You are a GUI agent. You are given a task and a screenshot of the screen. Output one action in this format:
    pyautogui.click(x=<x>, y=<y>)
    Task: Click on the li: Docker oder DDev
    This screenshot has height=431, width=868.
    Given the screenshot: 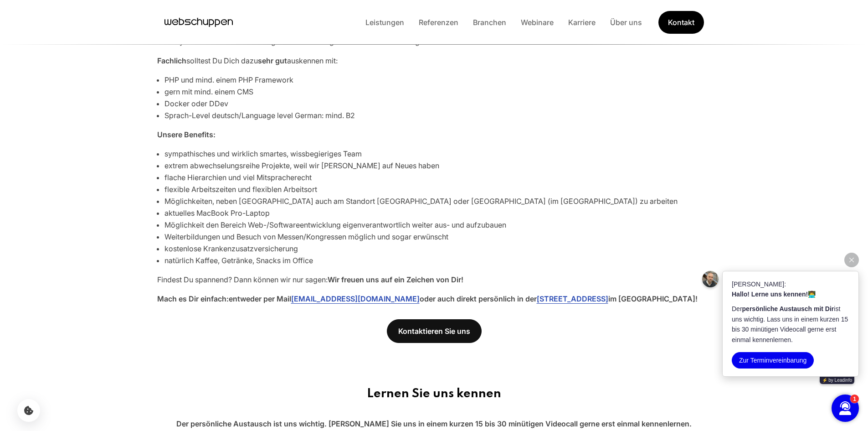 What is the action you would take?
    pyautogui.click(x=438, y=103)
    